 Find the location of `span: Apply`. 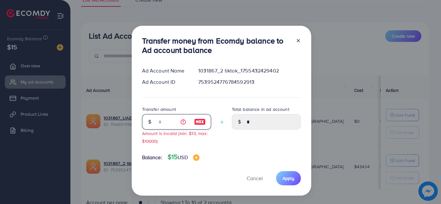

span: Apply is located at coordinates (288, 179).